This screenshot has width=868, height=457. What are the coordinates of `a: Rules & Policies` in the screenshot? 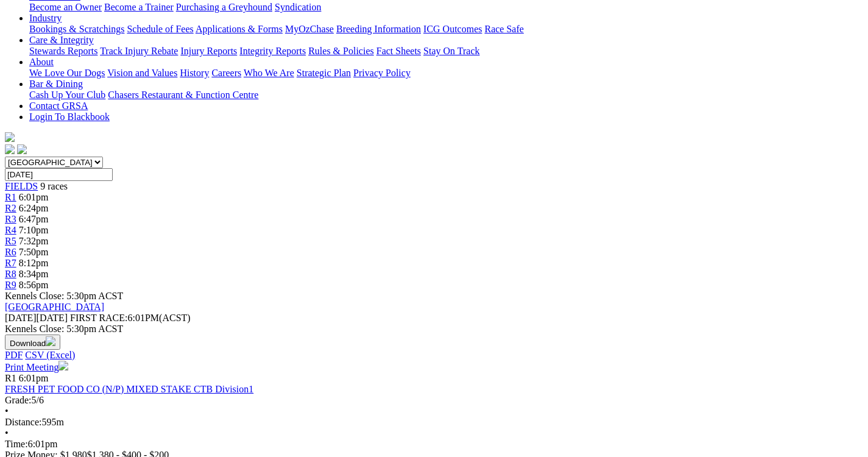 It's located at (341, 50).